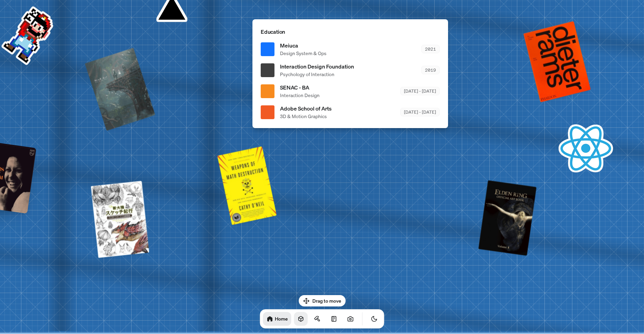  I want to click on div: 2021, so click(430, 49).